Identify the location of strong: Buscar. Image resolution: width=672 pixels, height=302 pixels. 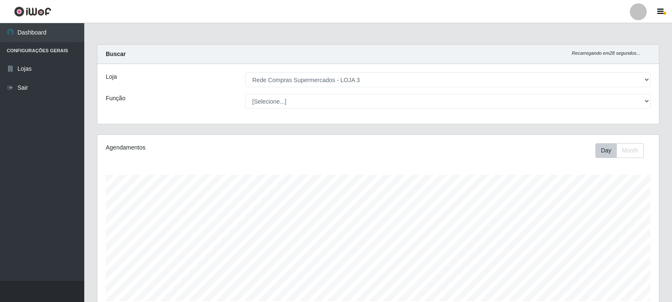
(116, 54).